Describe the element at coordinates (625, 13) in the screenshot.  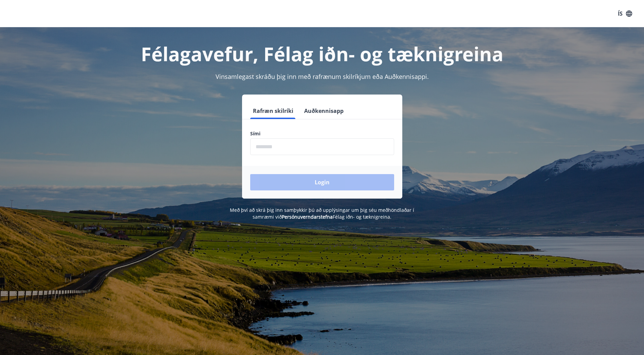
I see `button: ÍS` at that location.